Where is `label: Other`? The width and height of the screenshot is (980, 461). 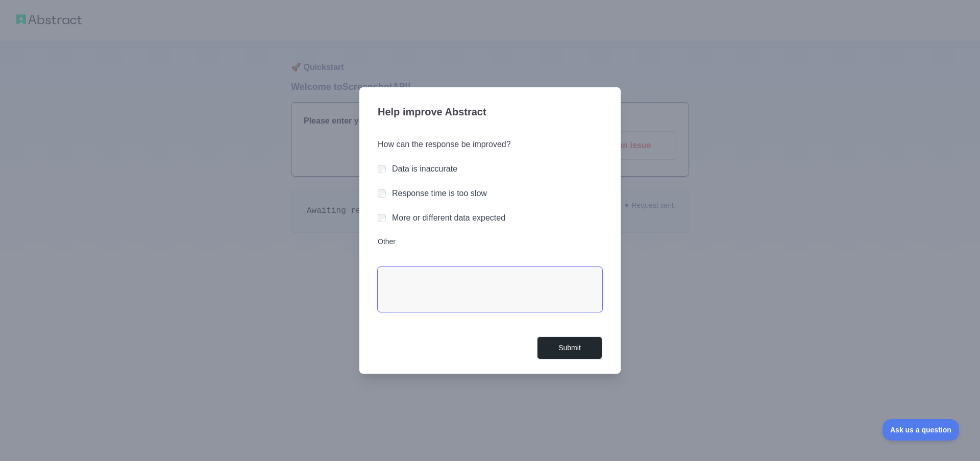 label: Other is located at coordinates (490, 241).